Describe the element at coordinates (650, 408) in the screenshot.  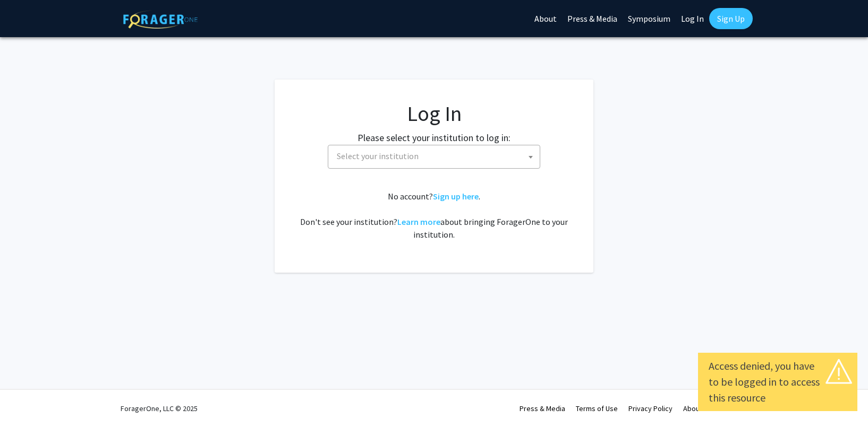
I see `a: Privacy Policy` at that location.